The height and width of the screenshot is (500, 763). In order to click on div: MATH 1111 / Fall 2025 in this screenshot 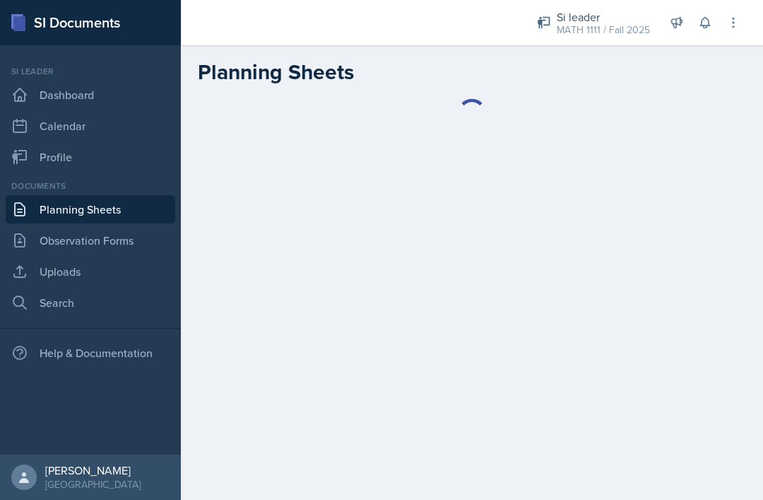, I will do `click(604, 30)`.